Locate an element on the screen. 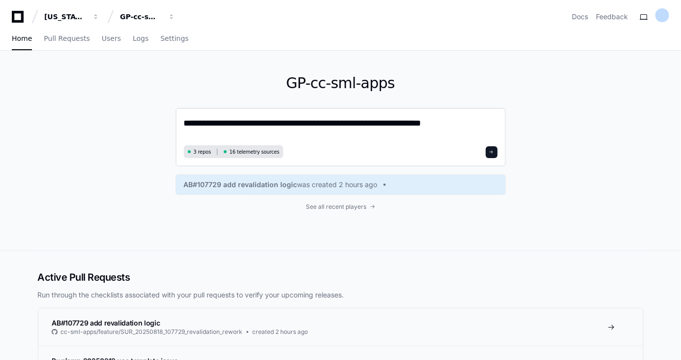 Image resolution: width=681 pixels, height=360 pixels. div: GP-cc-sml-apps is located at coordinates (141, 17).